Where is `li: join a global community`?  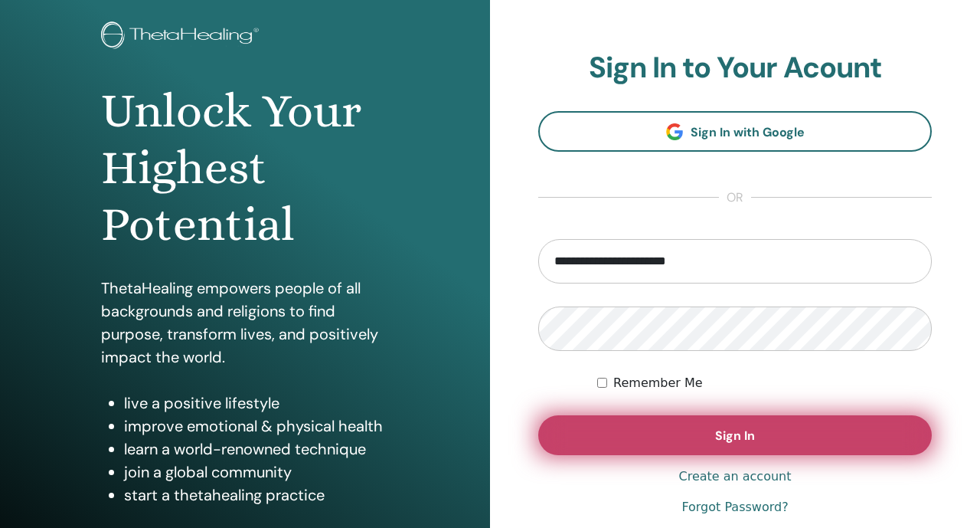
li: join a global community is located at coordinates (257, 472).